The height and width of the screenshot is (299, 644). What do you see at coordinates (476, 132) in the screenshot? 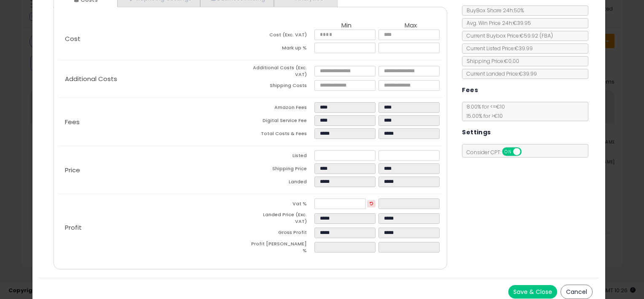
I see `h5: Settings` at bounding box center [476, 132].